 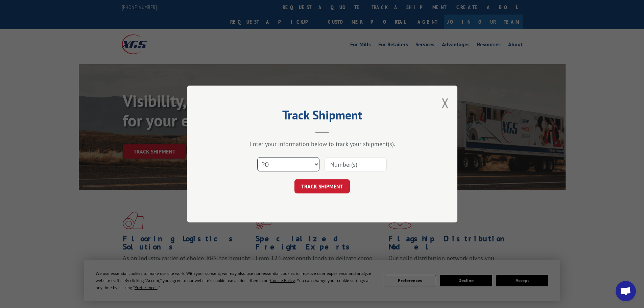 What do you see at coordinates (355, 164) in the screenshot?
I see `input: Number(s)` at bounding box center [355, 164].